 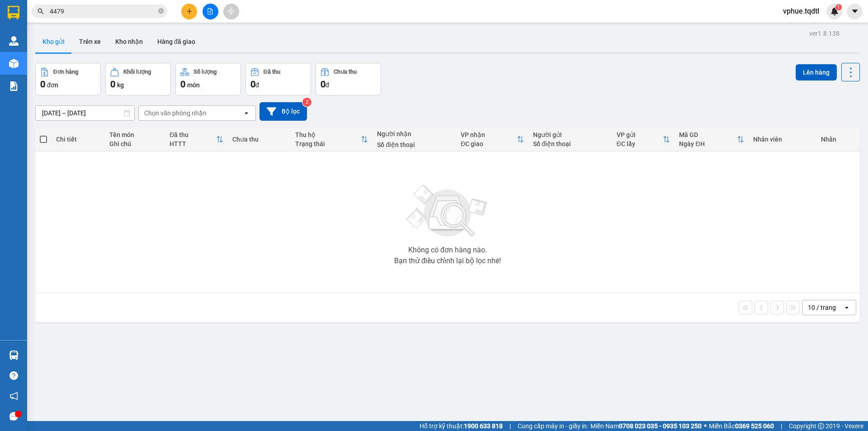 What do you see at coordinates (14, 416) in the screenshot?
I see `span: message` at bounding box center [14, 416].